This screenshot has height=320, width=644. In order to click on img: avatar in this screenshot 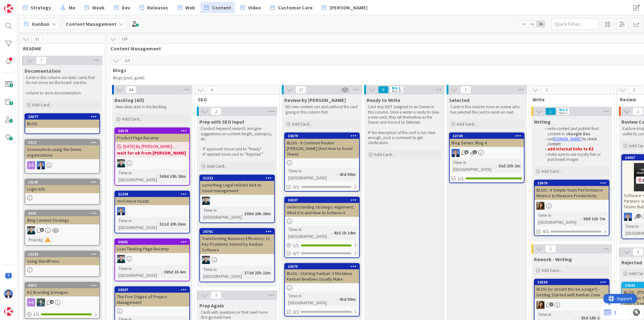, I will do `click(8, 312)`.